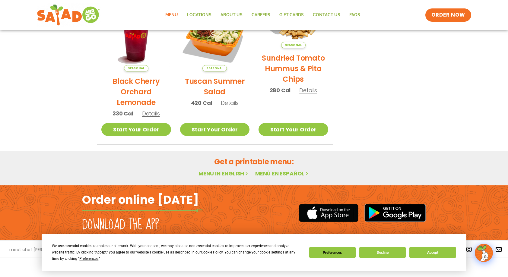 Image resolution: width=508 pixels, height=277 pixels. Describe the element at coordinates (172, 15) in the screenshot. I see `a: Menu` at that location.